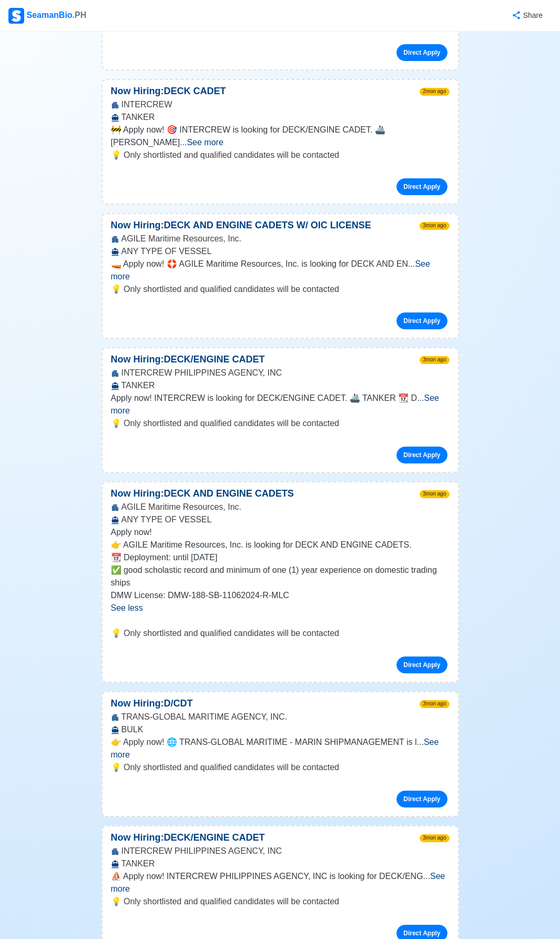  Describe the element at coordinates (526, 15) in the screenshot. I see `button: Share` at that location.